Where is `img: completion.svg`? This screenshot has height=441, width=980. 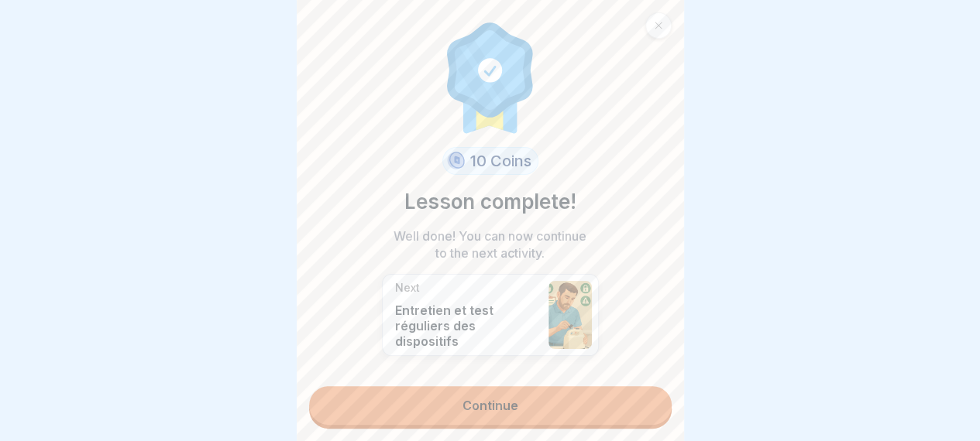
img: completion.svg is located at coordinates (490, 77).